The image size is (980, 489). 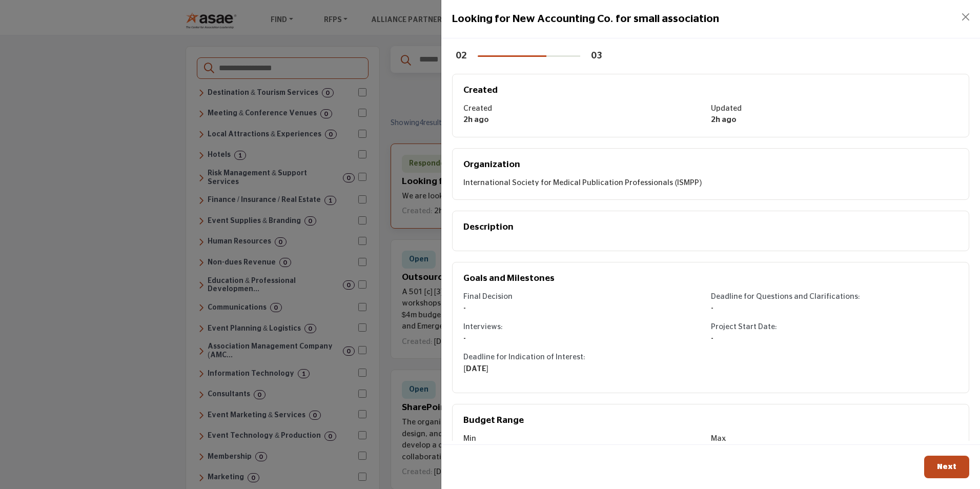 What do you see at coordinates (710, 227) in the screenshot?
I see `h5: Description` at bounding box center [710, 227].